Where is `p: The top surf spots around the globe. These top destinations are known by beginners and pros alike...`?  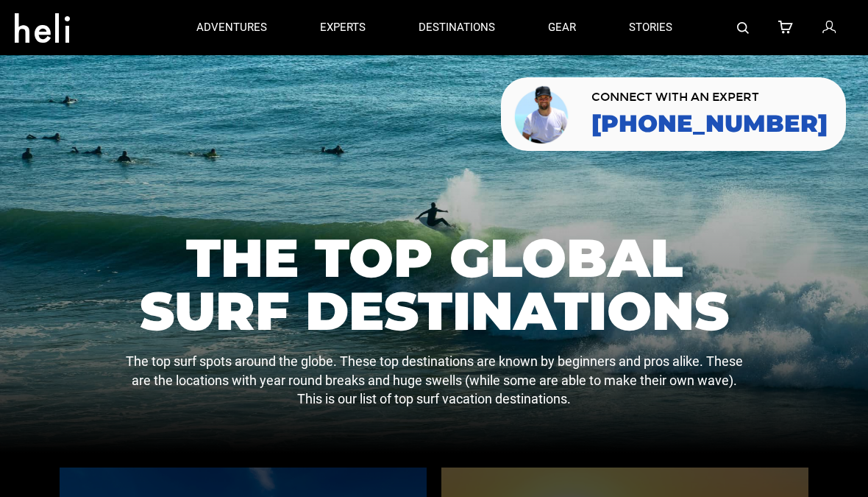 p: The top surf spots around the globe. These top destinations are known by beginners and pros alike... is located at coordinates (434, 380).